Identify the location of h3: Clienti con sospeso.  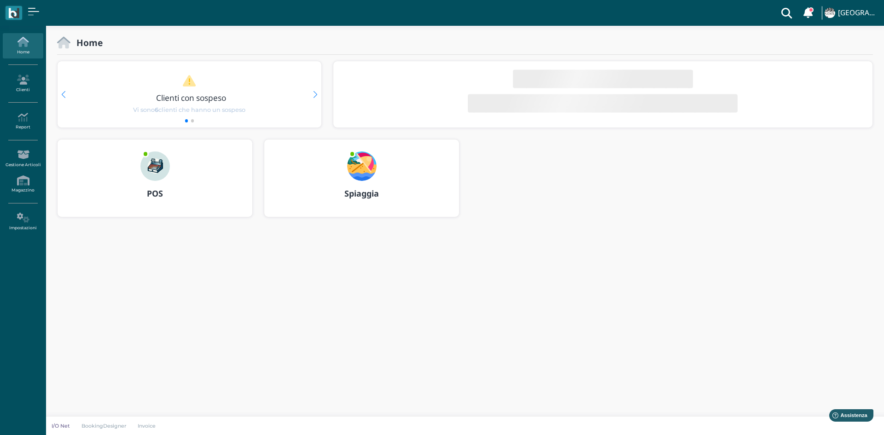
(191, 98).